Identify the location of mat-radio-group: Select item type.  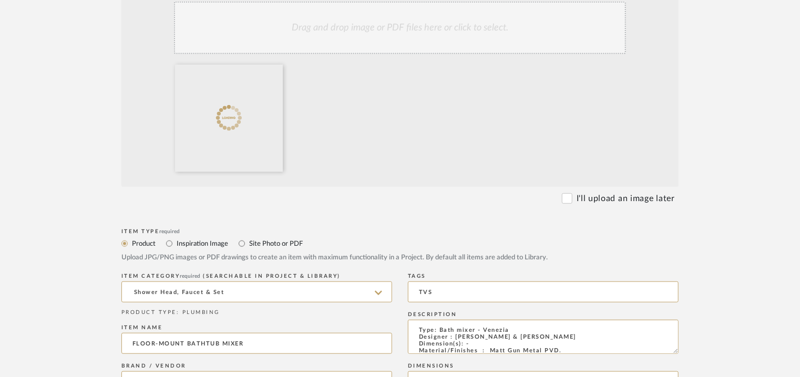
(400, 243).